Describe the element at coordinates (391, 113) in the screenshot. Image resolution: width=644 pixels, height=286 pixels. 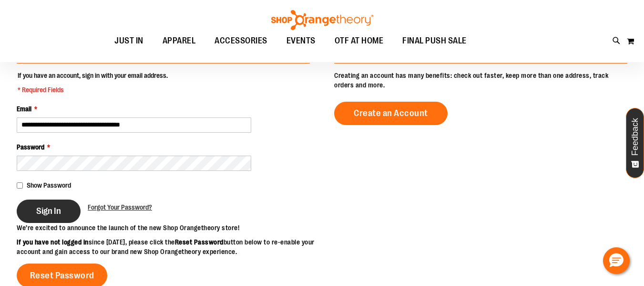
I see `a: Create an Account` at that location.